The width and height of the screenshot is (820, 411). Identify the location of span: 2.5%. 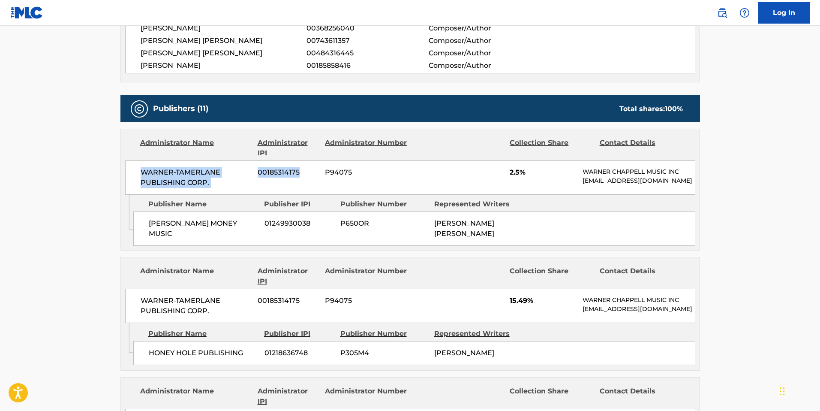
(543, 172).